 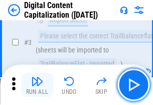 I want to click on button: Undo, so click(x=69, y=84).